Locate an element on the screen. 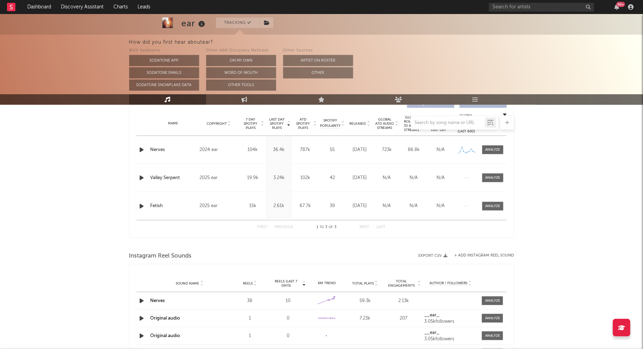 The image size is (643, 349). div: 102k is located at coordinates (305, 178).